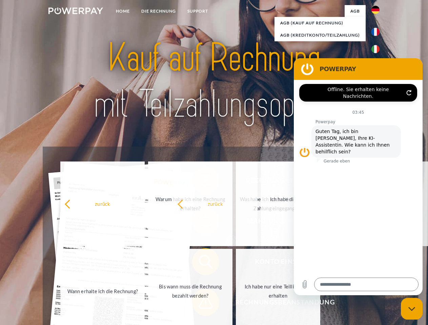 This screenshot has height=325, width=428. What do you see at coordinates (303, 204) in the screenshot?
I see `div: Ich habe die Rechnung bereits bezahlt` at bounding box center [303, 204].